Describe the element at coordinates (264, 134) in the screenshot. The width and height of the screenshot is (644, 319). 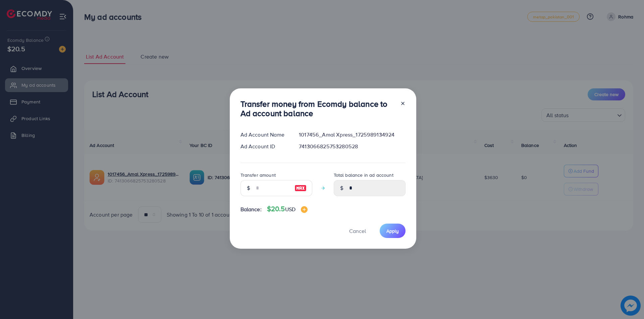
I see `div: Ad Account Name` at that location.